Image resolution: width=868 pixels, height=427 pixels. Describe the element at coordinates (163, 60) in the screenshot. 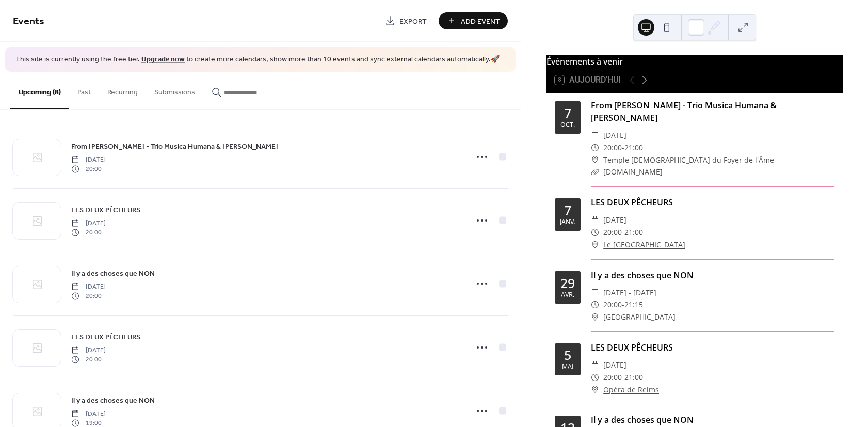

I see `a: Upgrade now` at that location.